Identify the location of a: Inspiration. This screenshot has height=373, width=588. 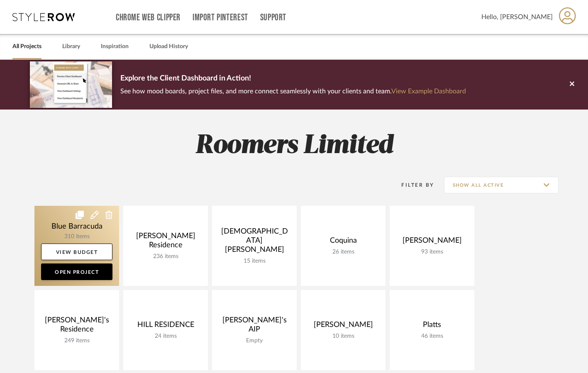
(115, 46).